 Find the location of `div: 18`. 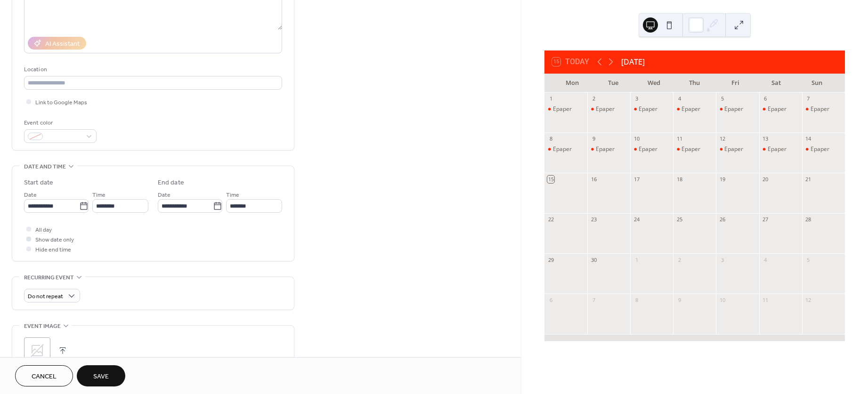

div: 18 is located at coordinates (679, 179).